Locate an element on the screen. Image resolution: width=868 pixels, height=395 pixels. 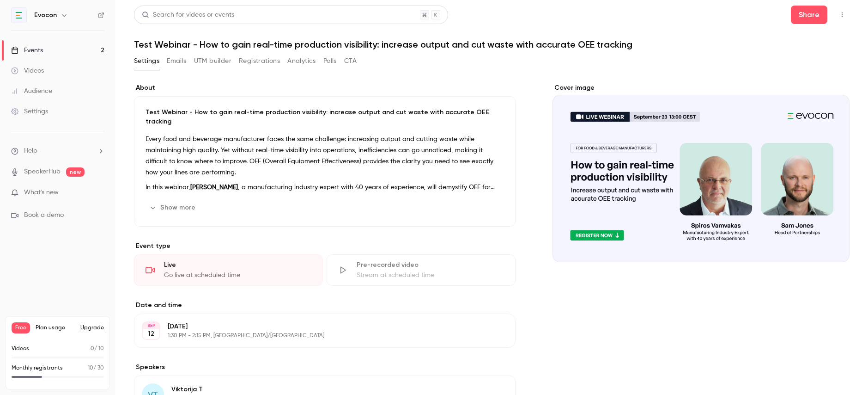
label: About is located at coordinates (325, 88).